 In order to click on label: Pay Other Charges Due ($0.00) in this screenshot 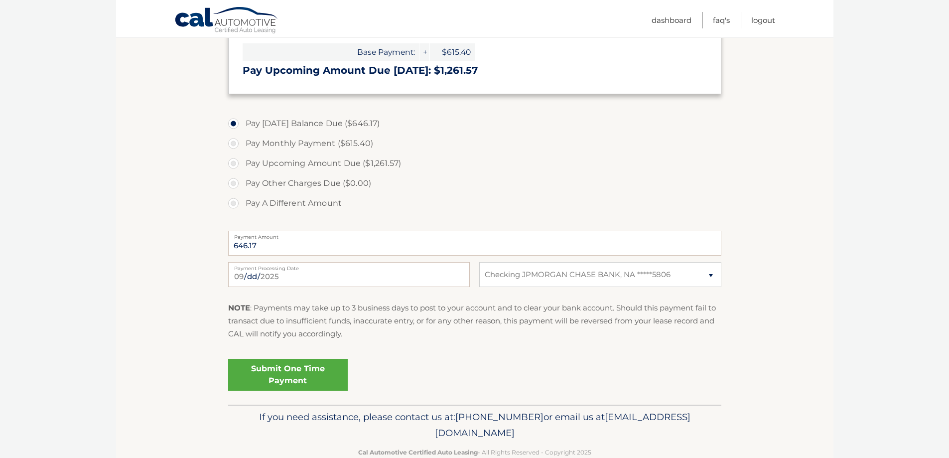, I will do `click(475, 183)`.